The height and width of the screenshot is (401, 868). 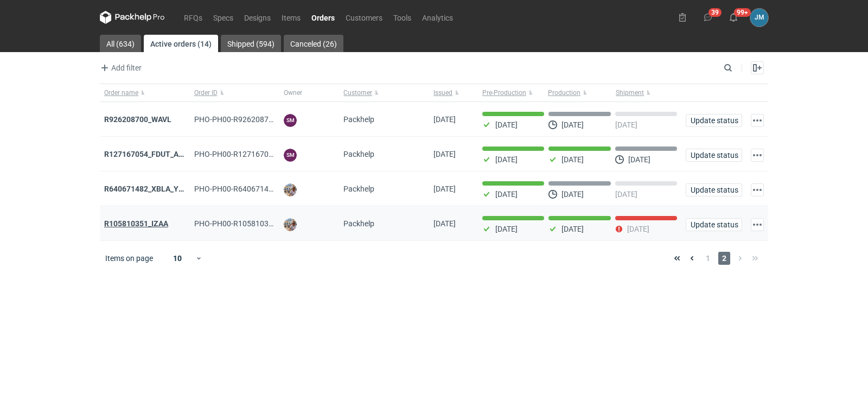 What do you see at coordinates (247, 120) in the screenshot?
I see `span: PHO-PH00-R926208700_WAVL` at bounding box center [247, 120].